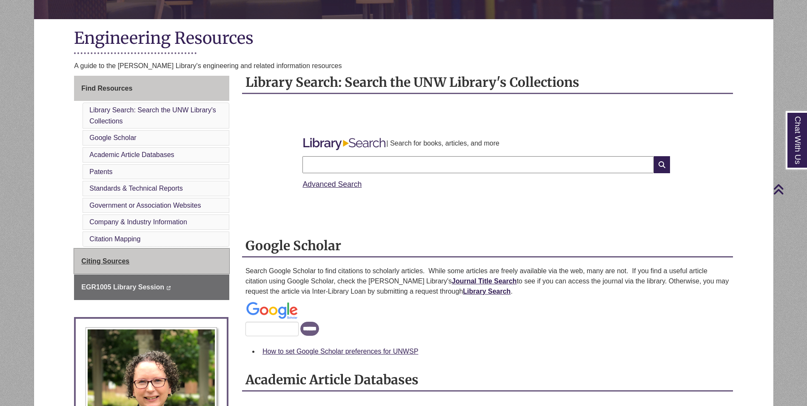 Image resolution: width=807 pixels, height=406 pixels. I want to click on i: This link opens in a new window, so click(169, 288).